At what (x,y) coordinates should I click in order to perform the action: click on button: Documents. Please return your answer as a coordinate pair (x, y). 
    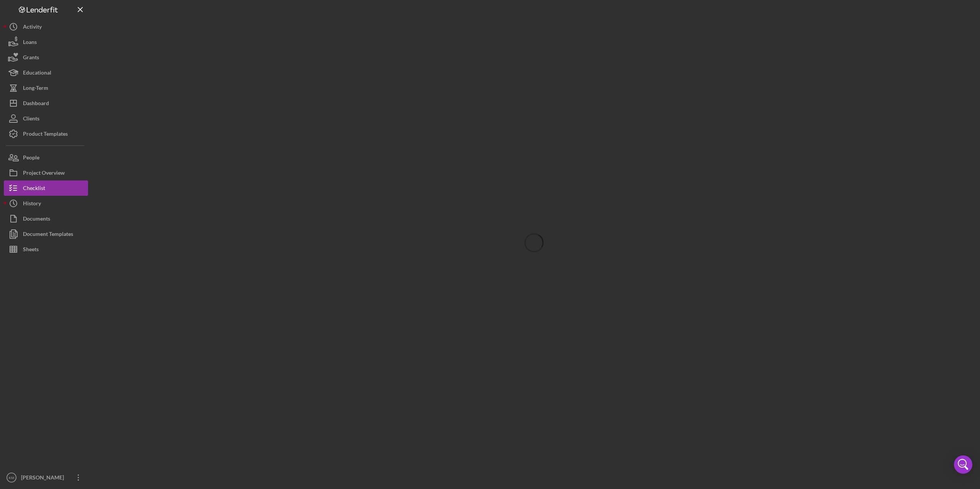
    Looking at the image, I should click on (46, 219).